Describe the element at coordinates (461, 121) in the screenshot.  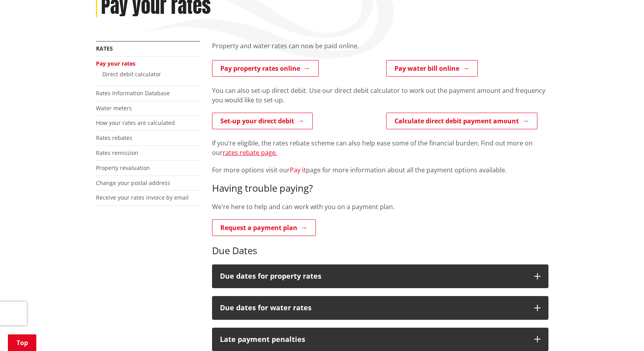
I see `a: Calculate direct debit payment amount` at that location.